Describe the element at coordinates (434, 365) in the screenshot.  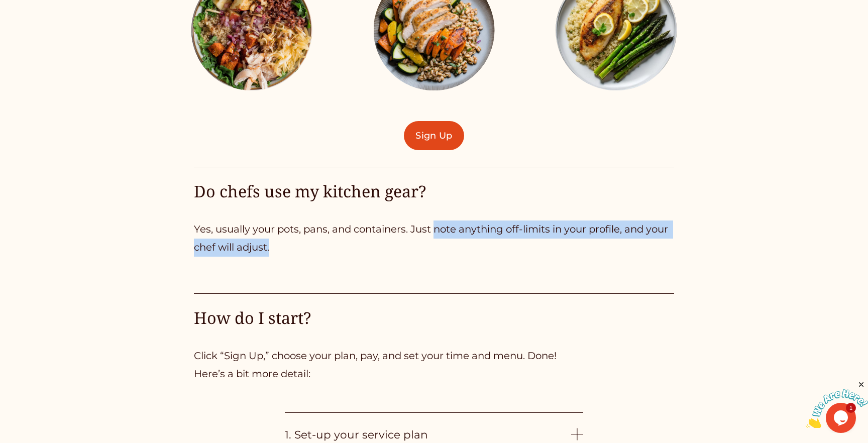
I see `p: Click “Sign Up,” choose your plan, pay, and set your time and menu. Done! Here’s a bit more detail:` at that location.